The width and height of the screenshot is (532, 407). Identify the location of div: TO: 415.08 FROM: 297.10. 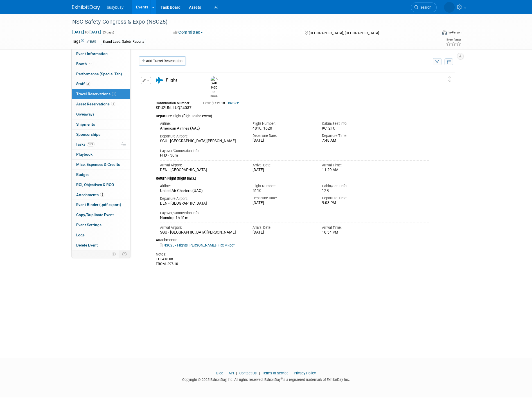
(293, 261).